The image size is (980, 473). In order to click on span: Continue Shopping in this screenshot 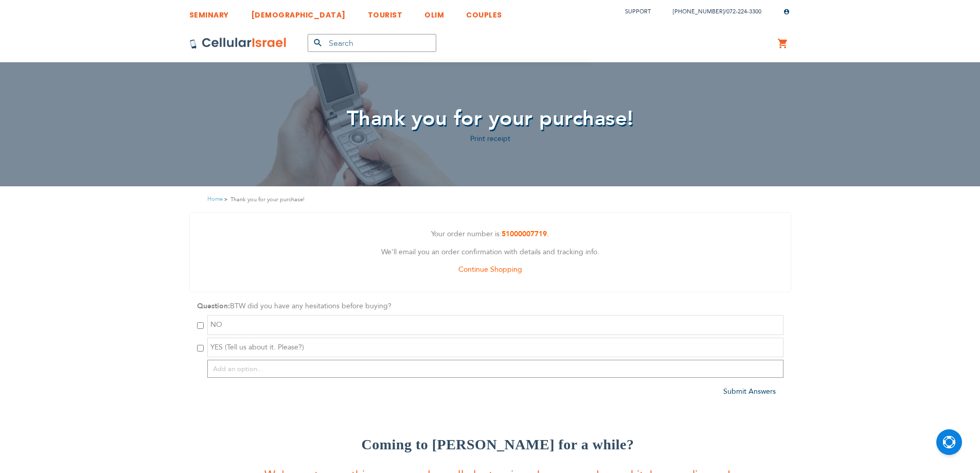, I will do `click(490, 269)`.